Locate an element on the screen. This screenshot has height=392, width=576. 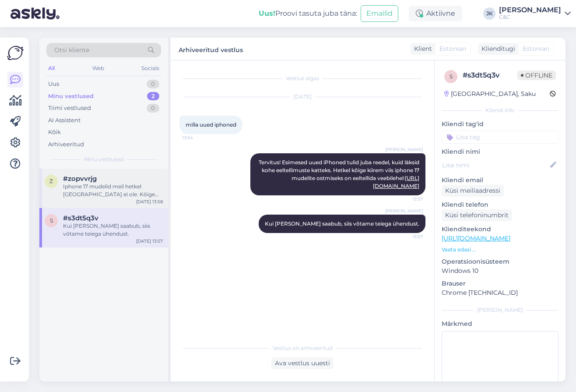
span: Tervitus! Esimesed uued iPhoned tulid juba reedel, kuid läksid kohe eeltellimuste katteks. Hetkel... is located at coordinates (340, 174).